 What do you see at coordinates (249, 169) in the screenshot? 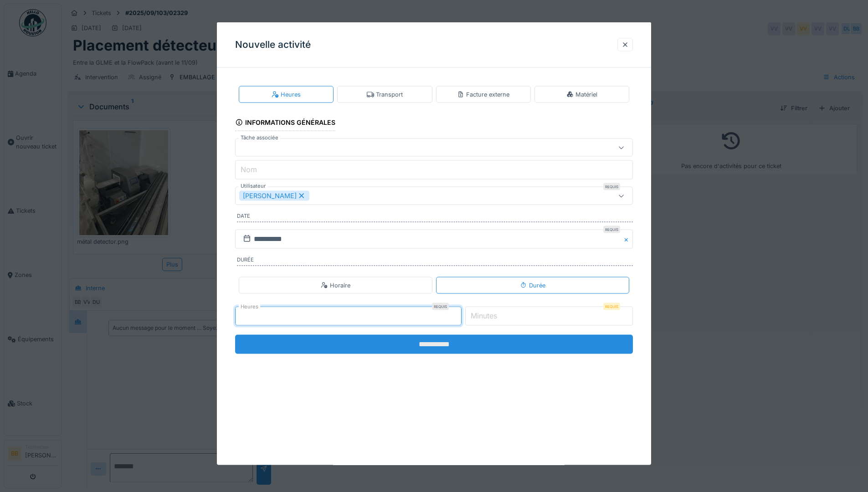
I see `label: Nom` at bounding box center [249, 169].